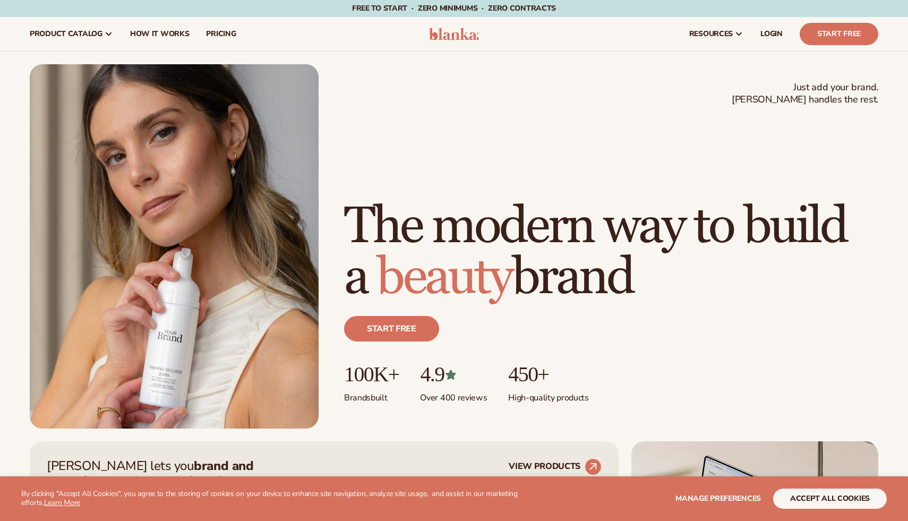  What do you see at coordinates (278, 498) in the screenshot?
I see `p: By clicking "Accept All Cookies", you agree to the storing of cookies on your device to enhance s...` at bounding box center [278, 498].